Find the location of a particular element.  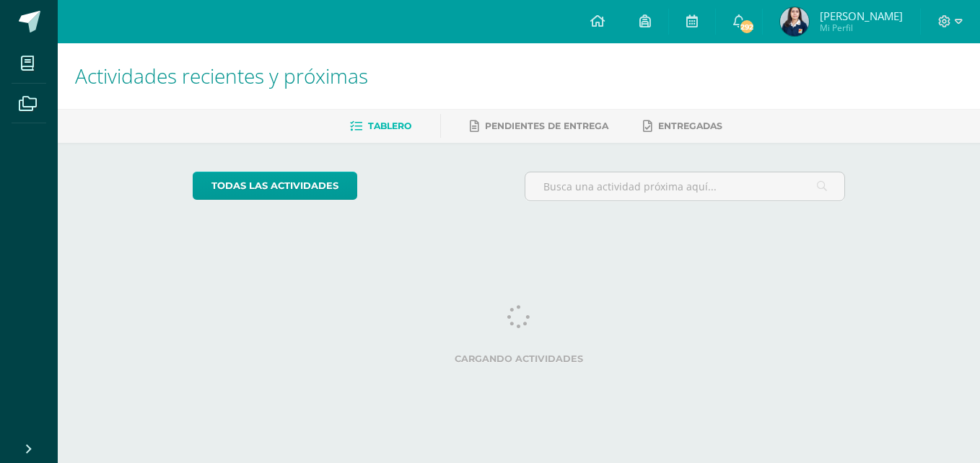

span: Entregadas is located at coordinates (690, 126).